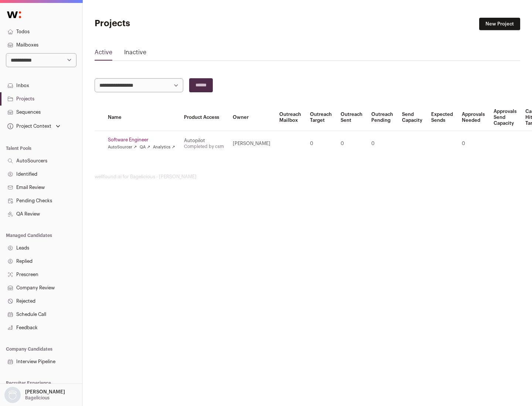 The width and height of the screenshot is (532, 406). I want to click on a: New Project, so click(499, 24).